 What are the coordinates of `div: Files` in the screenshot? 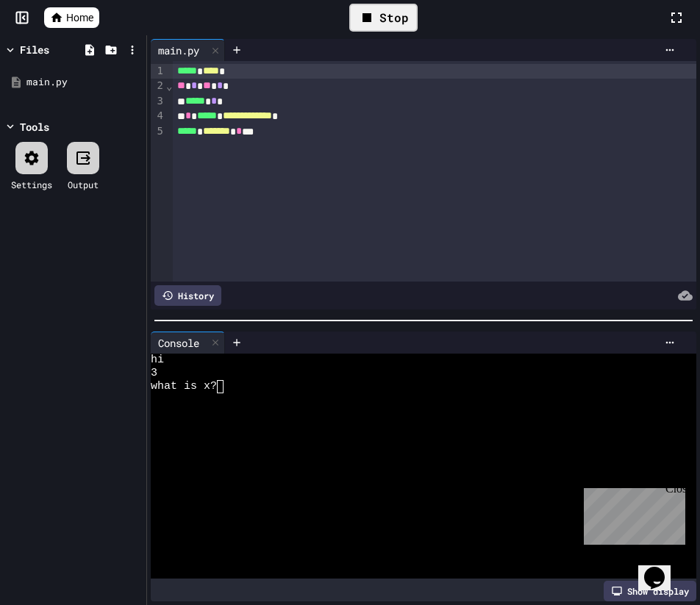 It's located at (34, 49).